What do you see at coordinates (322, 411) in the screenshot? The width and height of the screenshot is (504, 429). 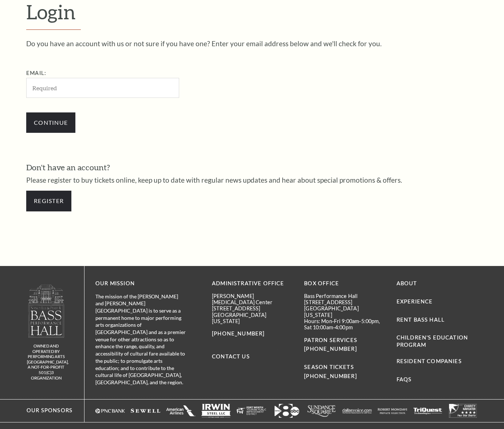 I see `img: sundance117x55.png` at bounding box center [322, 411].